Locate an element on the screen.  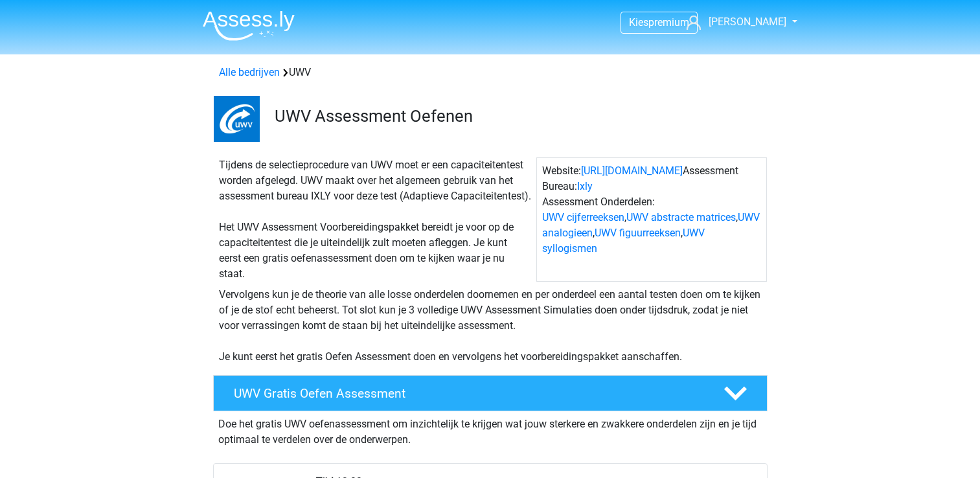
img: Assessly is located at coordinates (249, 25).